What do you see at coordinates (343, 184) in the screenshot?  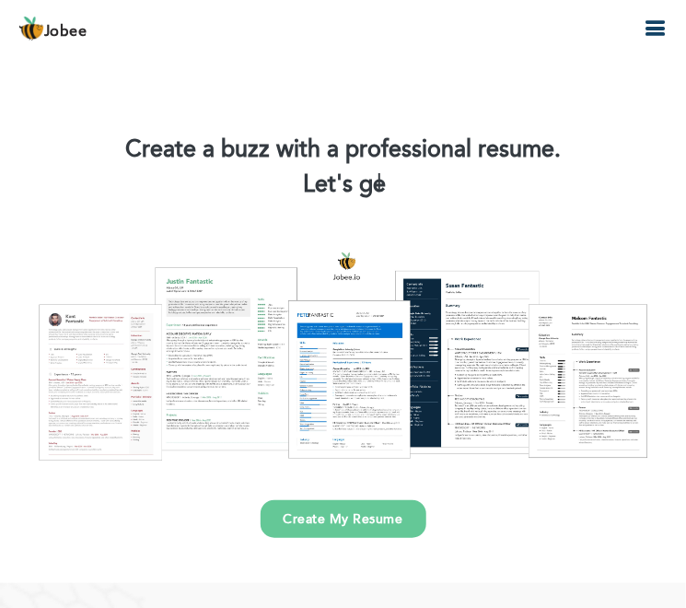 I see `h2: Let's` at bounding box center [343, 184].